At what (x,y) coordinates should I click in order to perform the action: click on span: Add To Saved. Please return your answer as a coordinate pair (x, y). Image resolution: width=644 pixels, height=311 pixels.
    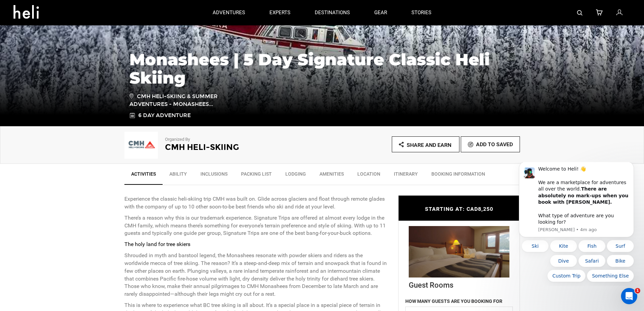
    Looking at the image, I should click on (495, 144).